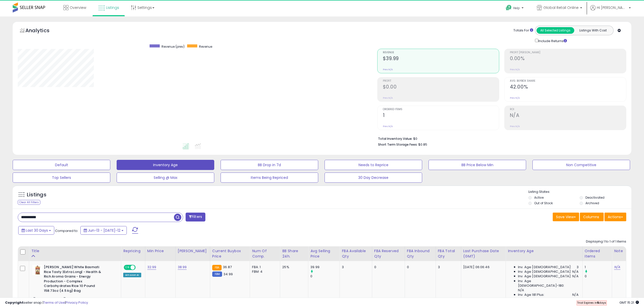  I want to click on button: Selling @ Max, so click(165, 177).